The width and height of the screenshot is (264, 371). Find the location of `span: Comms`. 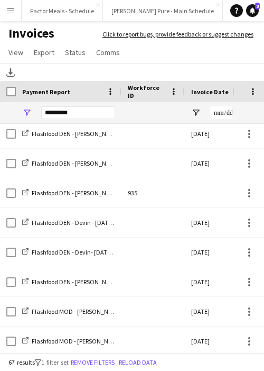

span: Comms is located at coordinates (108, 52).